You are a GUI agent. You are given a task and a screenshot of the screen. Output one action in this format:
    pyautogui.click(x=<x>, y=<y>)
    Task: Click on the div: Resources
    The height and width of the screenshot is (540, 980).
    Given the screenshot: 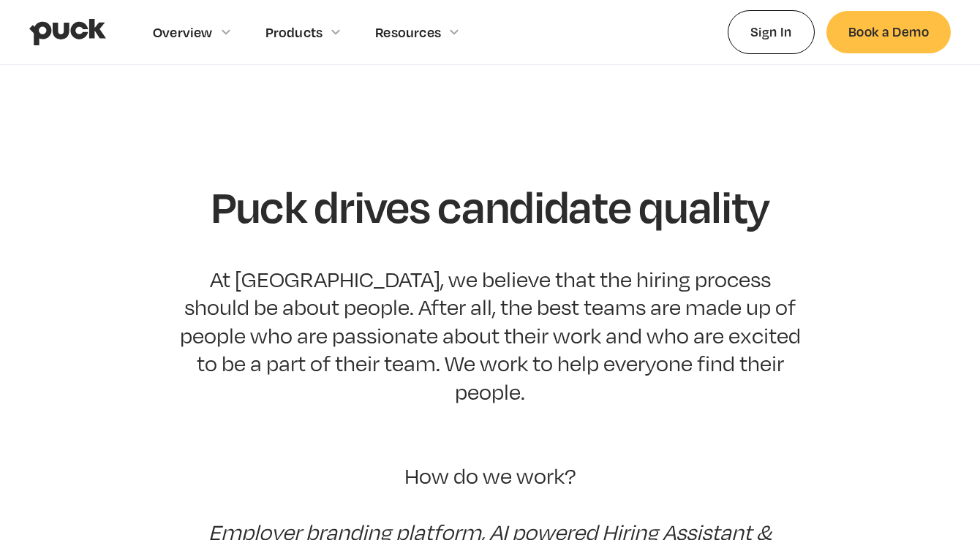 What is the action you would take?
    pyautogui.click(x=408, y=32)
    